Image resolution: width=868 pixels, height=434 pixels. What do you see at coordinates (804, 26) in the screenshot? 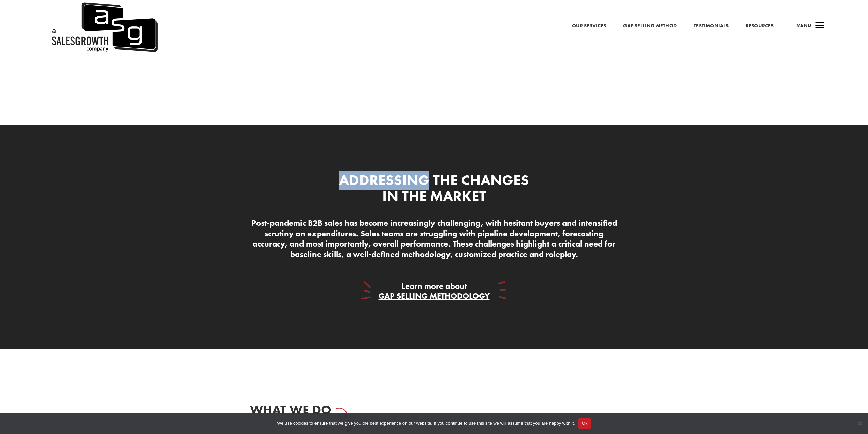
I see `span: Menu` at bounding box center [804, 26].